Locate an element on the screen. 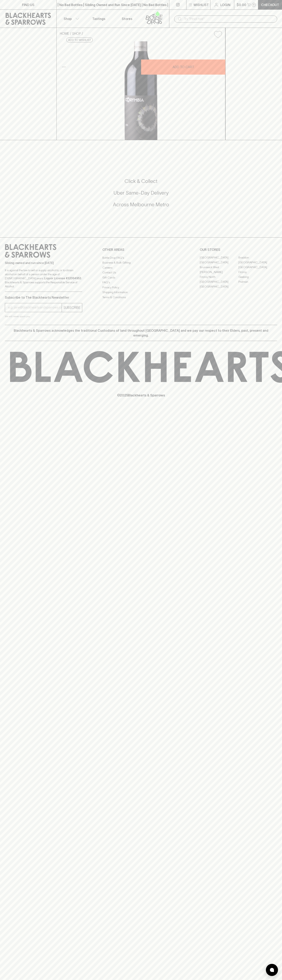 The height and width of the screenshot is (980, 282). p: OUR STORES is located at coordinates (239, 249).